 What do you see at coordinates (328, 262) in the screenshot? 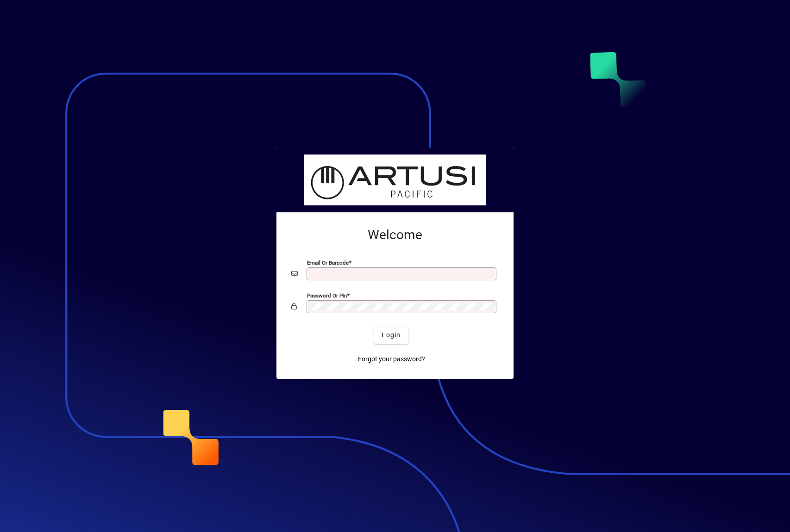
I see `mat-label: Email or Barcode` at bounding box center [328, 262].